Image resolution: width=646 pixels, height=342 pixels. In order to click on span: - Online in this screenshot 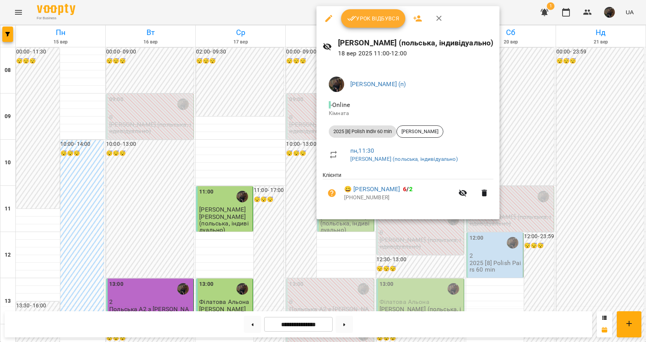, I will do `click(340, 105)`.